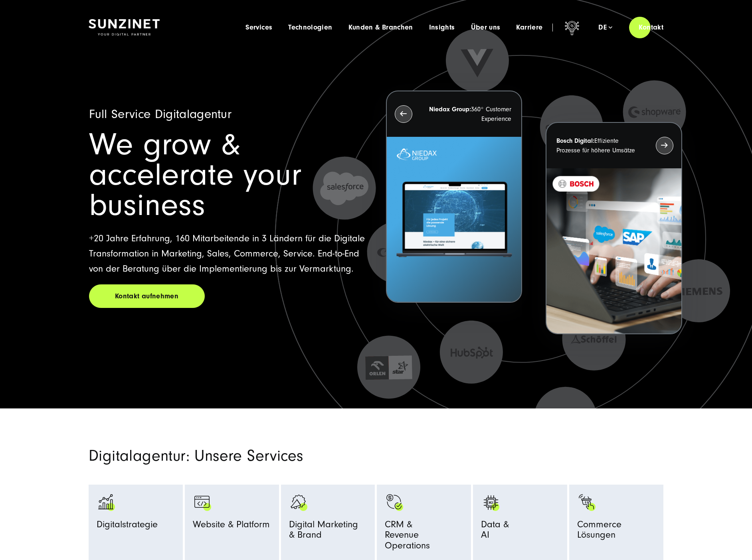  What do you see at coordinates (485, 28) in the screenshot?
I see `a: Über uns` at bounding box center [485, 28].